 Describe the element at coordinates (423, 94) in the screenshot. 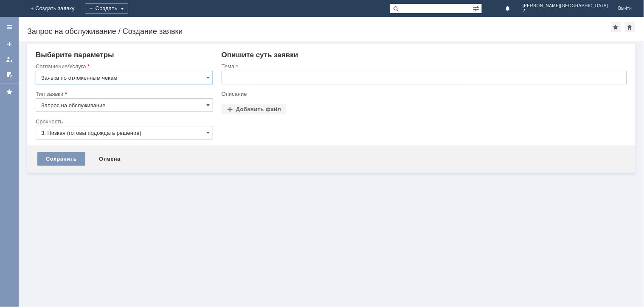

I see `div: Описание` at that location.